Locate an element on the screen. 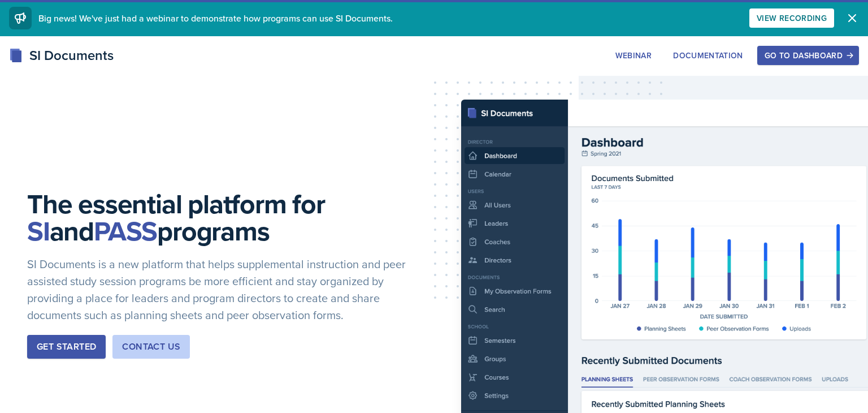 The width and height of the screenshot is (868, 413). button: Get Started is located at coordinates (66, 347).